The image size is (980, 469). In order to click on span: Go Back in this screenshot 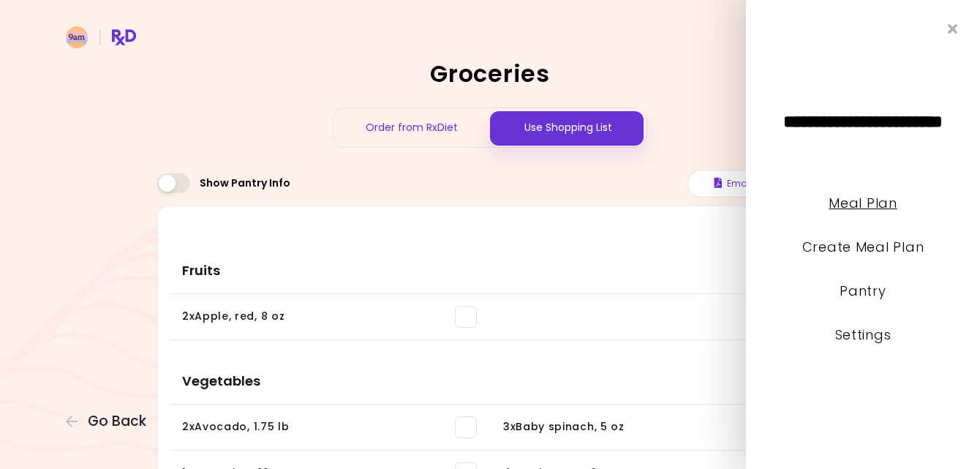, I will do `click(117, 422)`.